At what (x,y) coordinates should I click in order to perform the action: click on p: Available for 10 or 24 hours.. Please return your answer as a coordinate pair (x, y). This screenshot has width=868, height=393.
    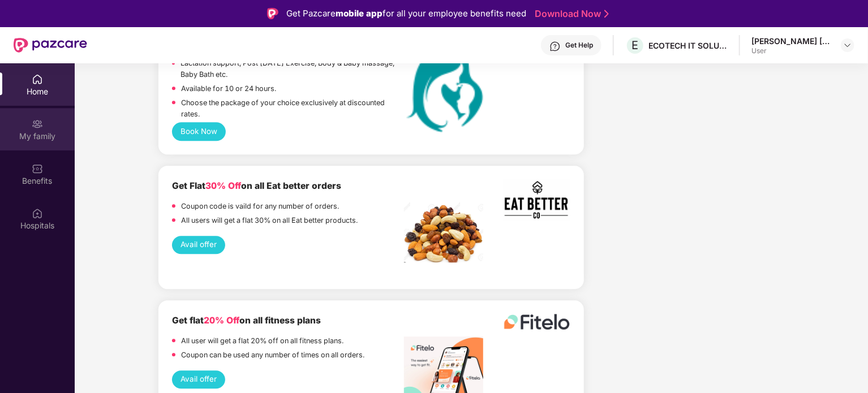
    Looking at the image, I should click on (229, 89).